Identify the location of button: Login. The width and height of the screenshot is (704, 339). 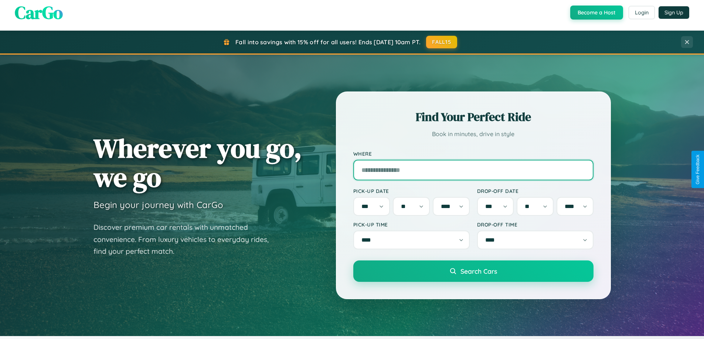
(641, 13).